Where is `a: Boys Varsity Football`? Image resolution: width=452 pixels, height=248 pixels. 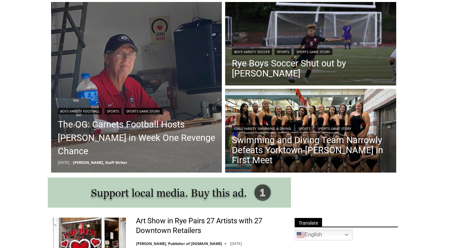 a: Boys Varsity Football is located at coordinates (80, 111).